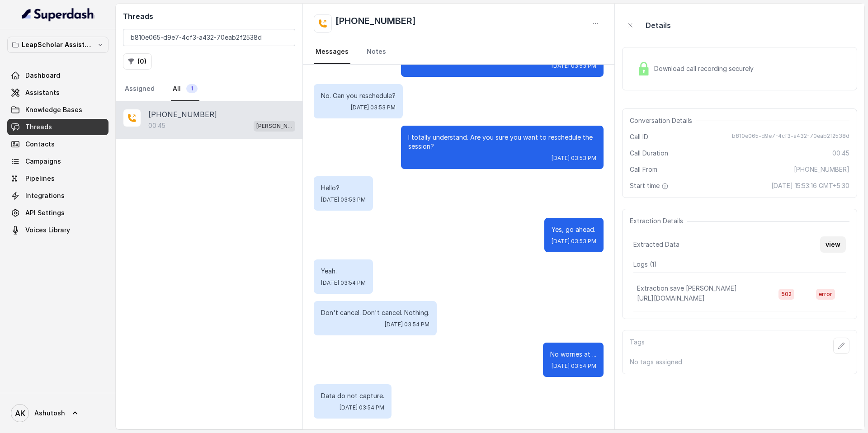 Image resolution: width=868 pixels, height=433 pixels. Describe the element at coordinates (58, 45) in the screenshot. I see `p: LeapScholar Assistant` at that location.